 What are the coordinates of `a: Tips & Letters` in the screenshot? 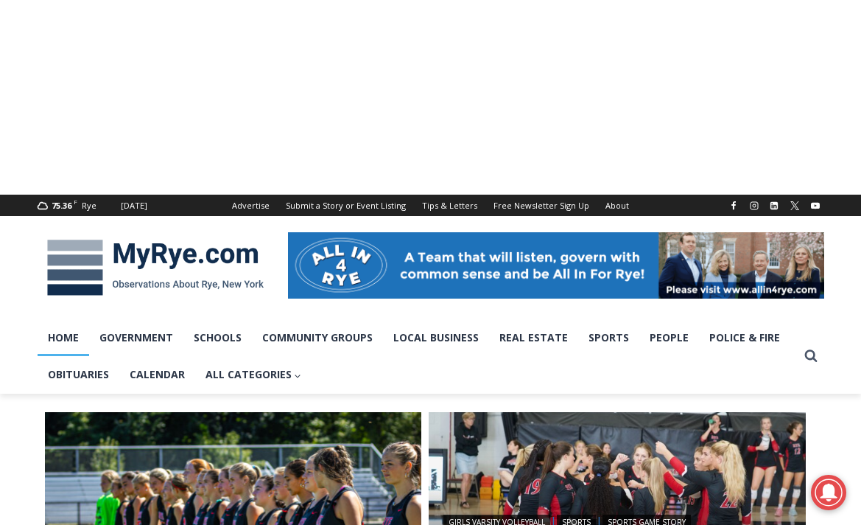 It's located at (449, 205).